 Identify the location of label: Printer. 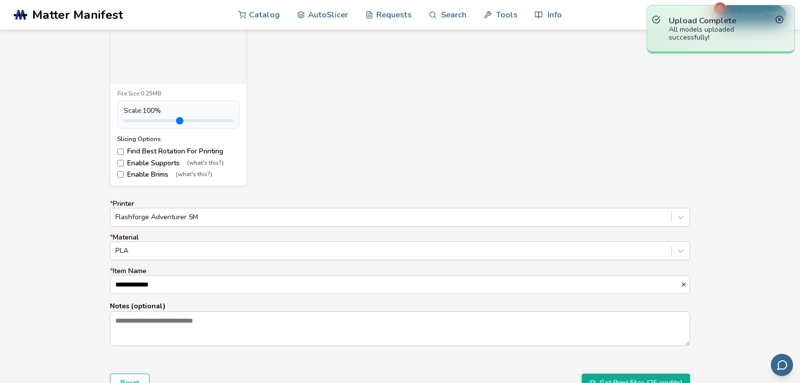
(400, 213).